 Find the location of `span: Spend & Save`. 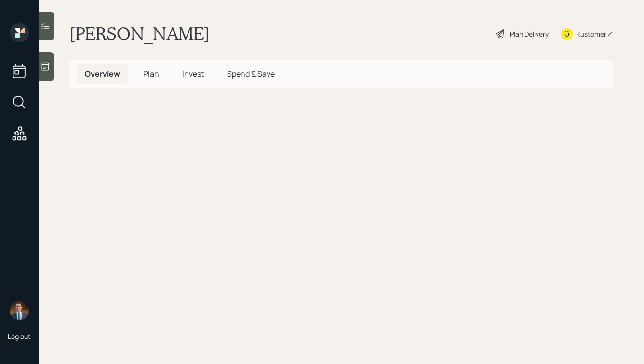

span: Spend & Save is located at coordinates (251, 74).